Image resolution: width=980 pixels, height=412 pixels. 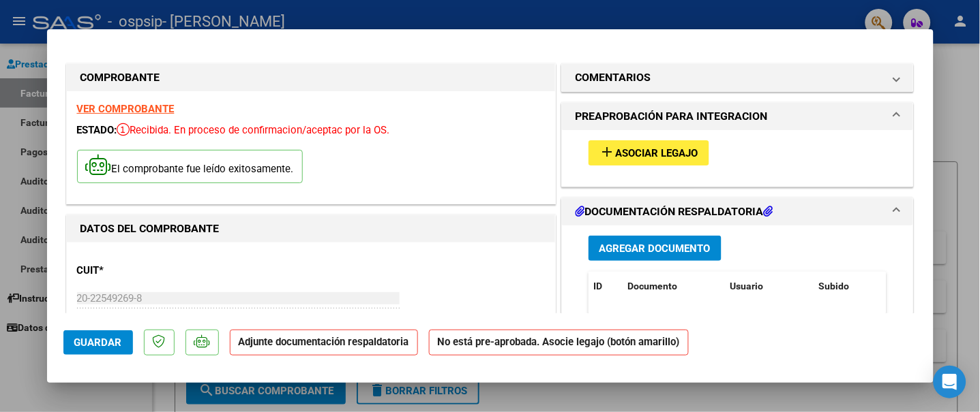 I want to click on p: CUIT, so click(x=148, y=270).